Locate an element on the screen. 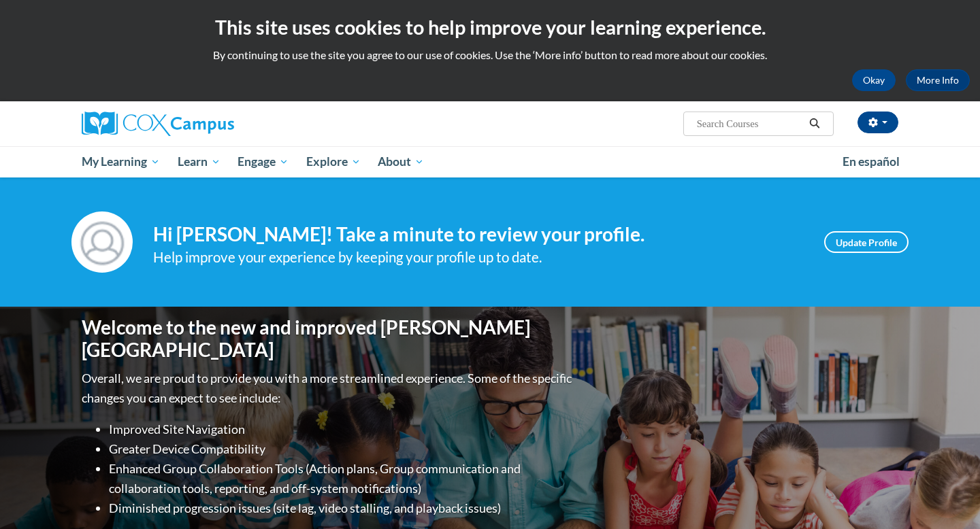 Image resolution: width=980 pixels, height=529 pixels. li: Enhanced Group Collaboration Tools (Action plans, Group communication and collaboration tools, re... is located at coordinates (342, 479).